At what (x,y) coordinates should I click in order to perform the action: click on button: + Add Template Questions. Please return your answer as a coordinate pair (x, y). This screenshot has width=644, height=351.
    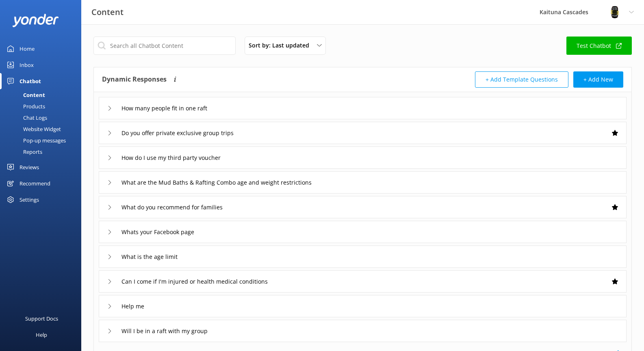
    Looking at the image, I should click on (522, 79).